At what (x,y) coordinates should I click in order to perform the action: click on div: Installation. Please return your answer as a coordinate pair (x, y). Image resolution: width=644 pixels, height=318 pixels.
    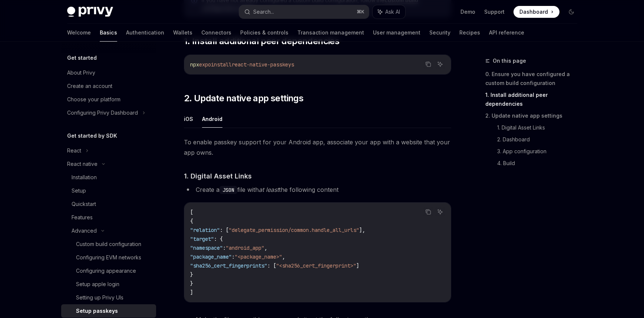
    Looking at the image, I should click on (84, 177).